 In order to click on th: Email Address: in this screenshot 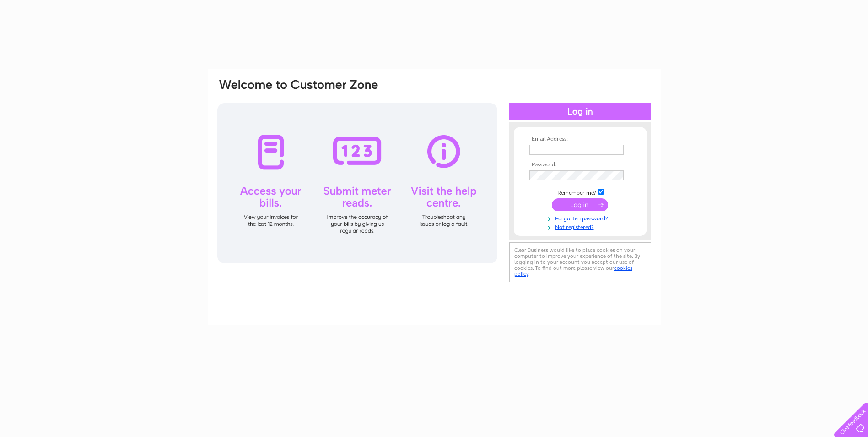, I will do `click(580, 140)`.